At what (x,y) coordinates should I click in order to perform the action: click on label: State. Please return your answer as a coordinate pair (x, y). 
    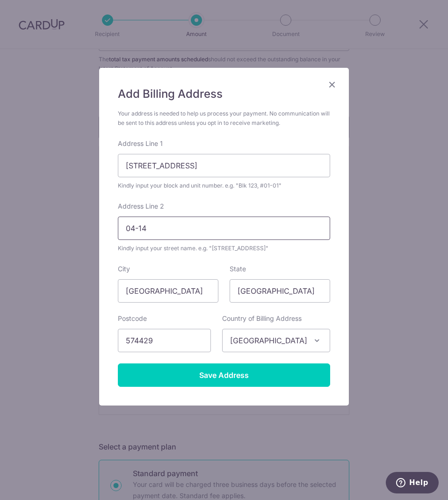
    Looking at the image, I should click on (238, 269).